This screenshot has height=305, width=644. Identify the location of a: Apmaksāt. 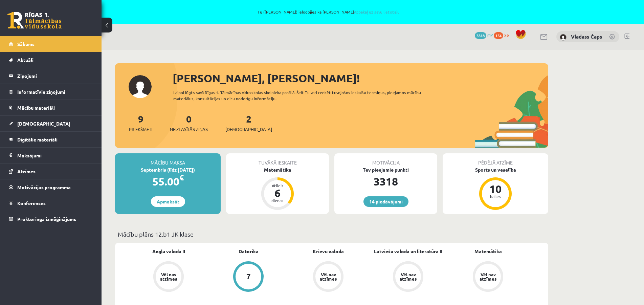
(168, 201).